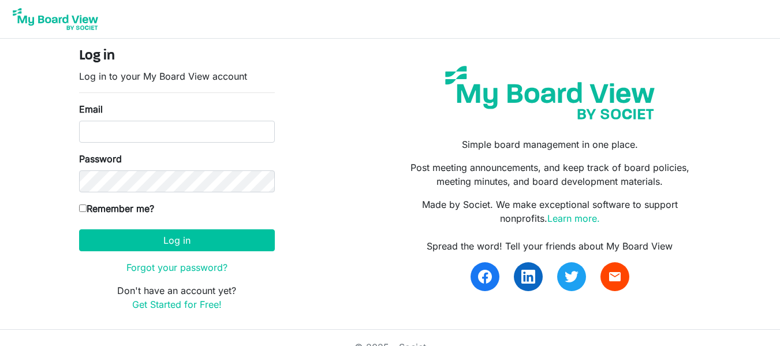  Describe the element at coordinates (615, 277) in the screenshot. I see `span: email` at that location.